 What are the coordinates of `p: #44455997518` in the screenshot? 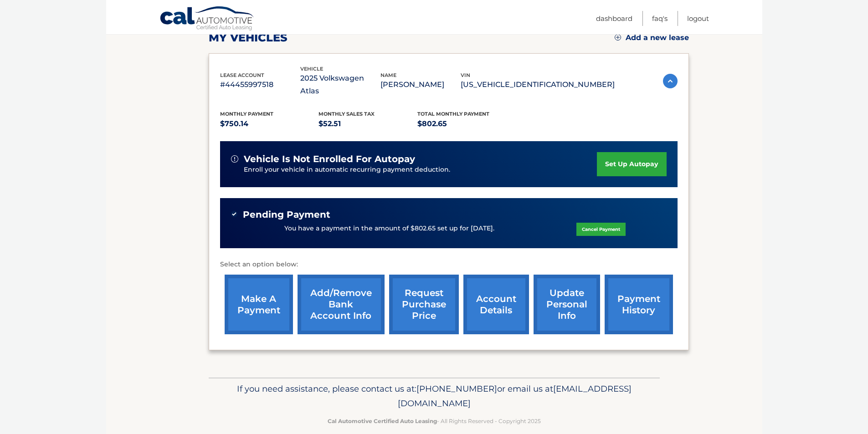 It's located at (260, 85).